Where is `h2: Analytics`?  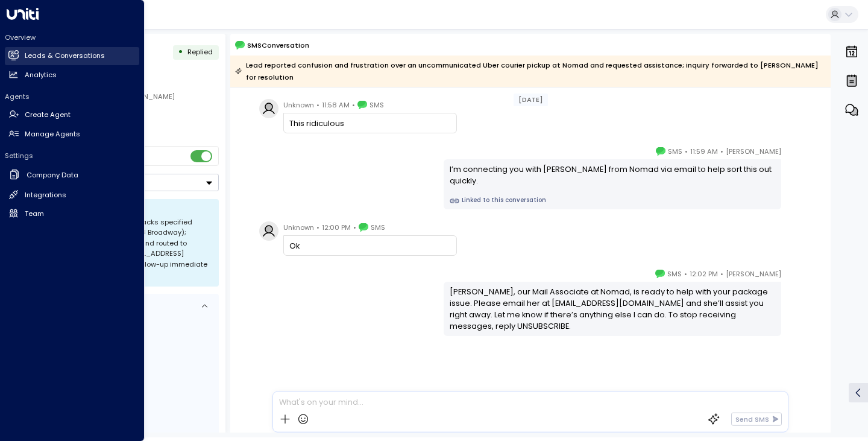
h2: Analytics is located at coordinates (41, 75).